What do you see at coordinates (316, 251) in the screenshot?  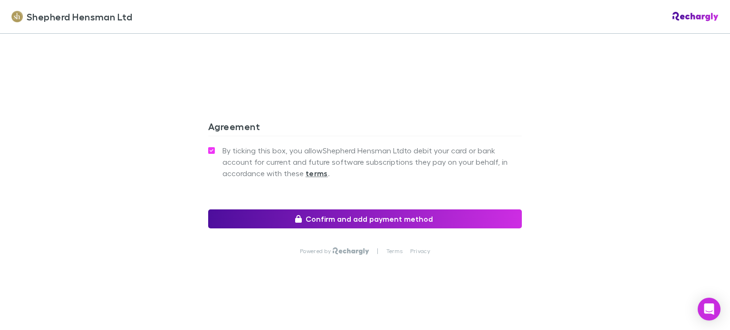 I see `p: Powered by` at bounding box center [316, 251].